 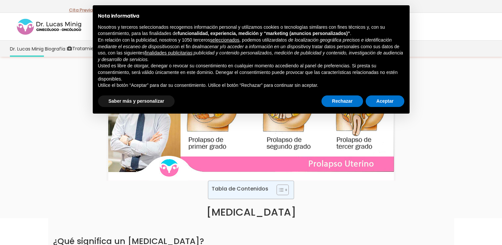 I want to click on button: seleccionados, so click(x=225, y=40).